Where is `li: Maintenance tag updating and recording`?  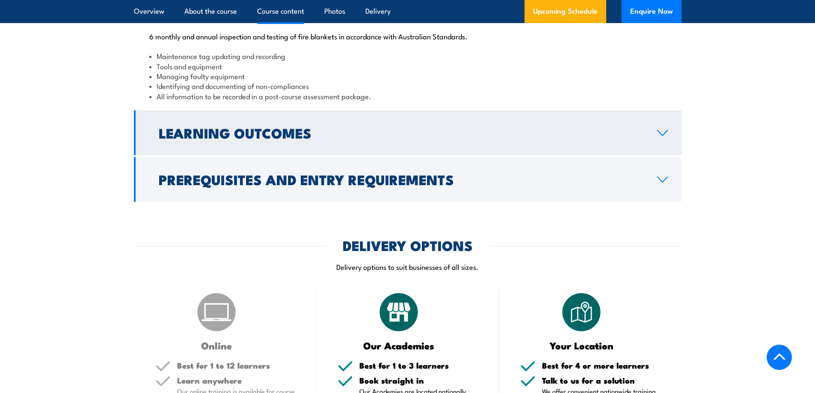 li: Maintenance tag updating and recording is located at coordinates (408, 56).